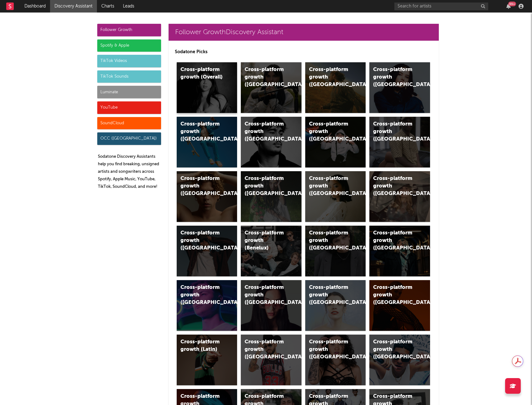 Image resolution: width=532 pixels, height=405 pixels. What do you see at coordinates (129, 108) in the screenshot?
I see `div: YouTube` at bounding box center [129, 108].